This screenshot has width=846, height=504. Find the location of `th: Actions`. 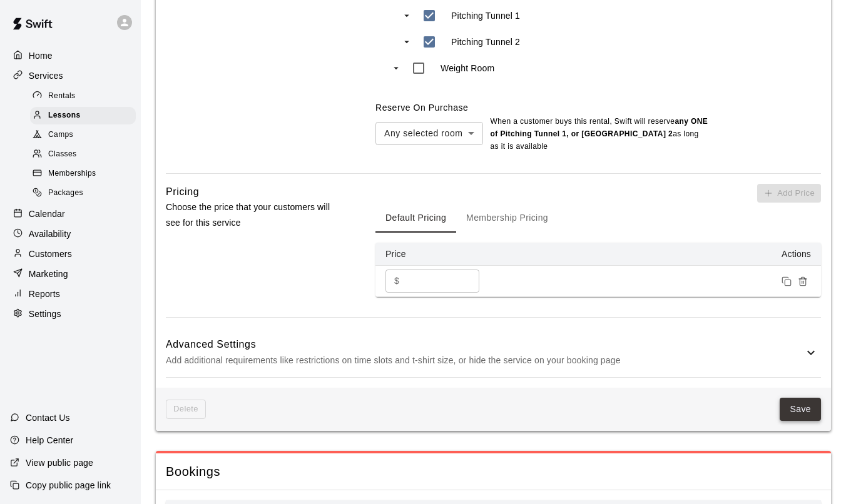

th: Actions is located at coordinates (661, 254).